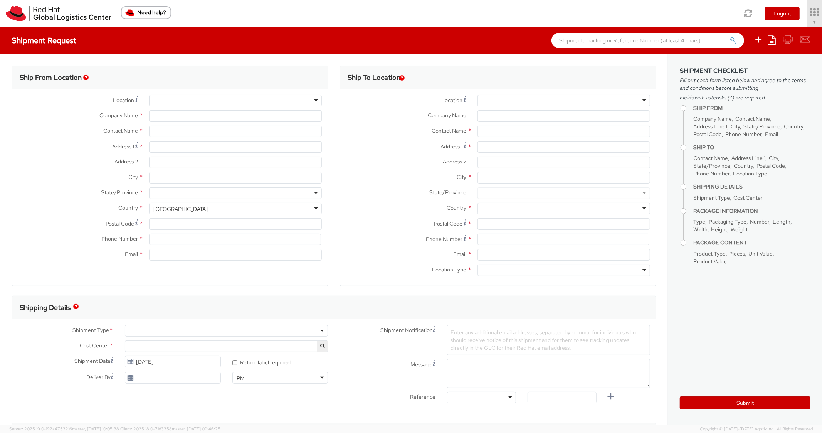 This screenshot has height=433, width=822. Describe the element at coordinates (50, 77) in the screenshot. I see `h3: Ship From Location` at that location.